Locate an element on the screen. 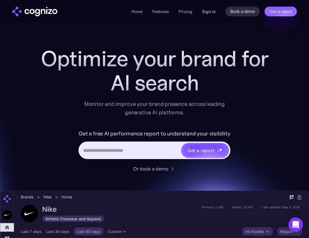 The width and height of the screenshot is (309, 238). div: Monitor and improve your brand presence across leading generative AI platforms. is located at coordinates (155, 108).